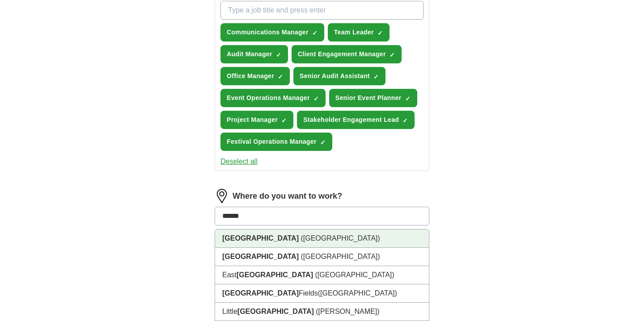 The image size is (644, 321). What do you see at coordinates (222, 196) in the screenshot?
I see `img: location.png` at bounding box center [222, 196].